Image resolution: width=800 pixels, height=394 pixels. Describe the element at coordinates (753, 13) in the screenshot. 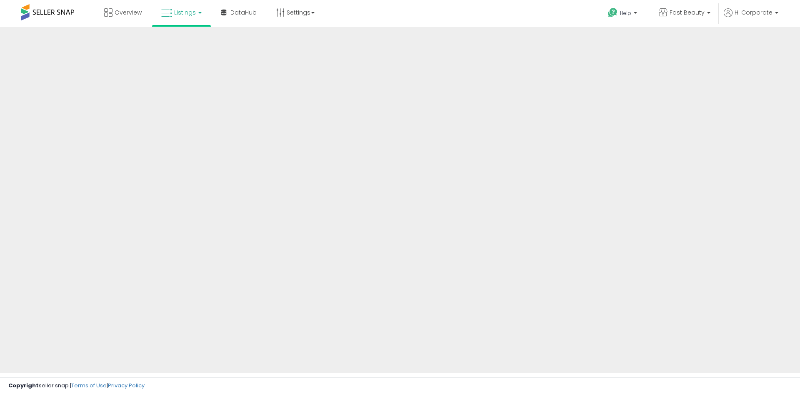

I see `span: Hi Corporate` at that location.